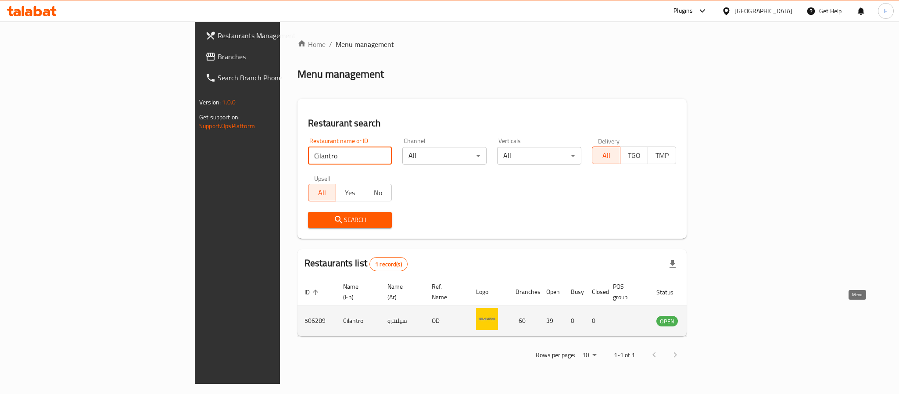 This screenshot has height=394, width=899. I want to click on a: Support.OpsPlatform, so click(227, 126).